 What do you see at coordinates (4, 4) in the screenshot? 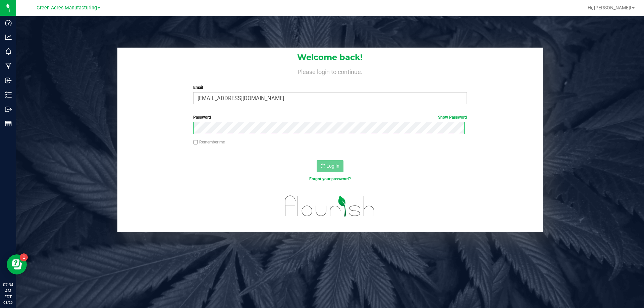
I see `span: 1` at bounding box center [4, 4].